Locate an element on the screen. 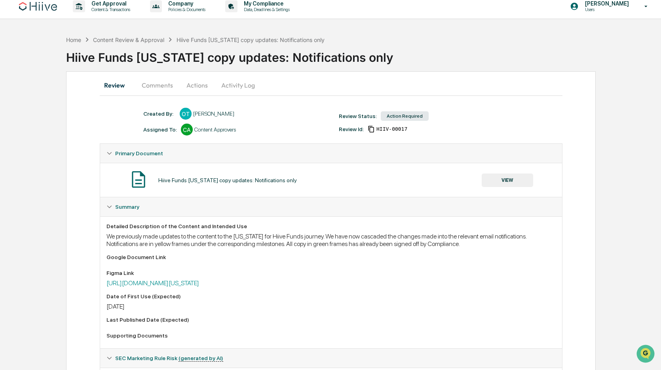 The image size is (661, 370). u: (generated by AI) is located at coordinates (201, 358).